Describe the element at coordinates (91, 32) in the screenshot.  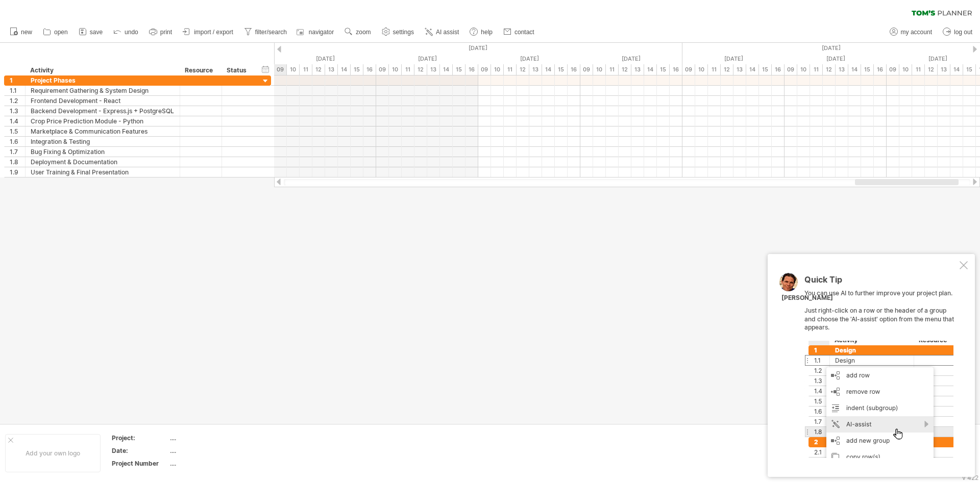
I see `a: save` at that location.